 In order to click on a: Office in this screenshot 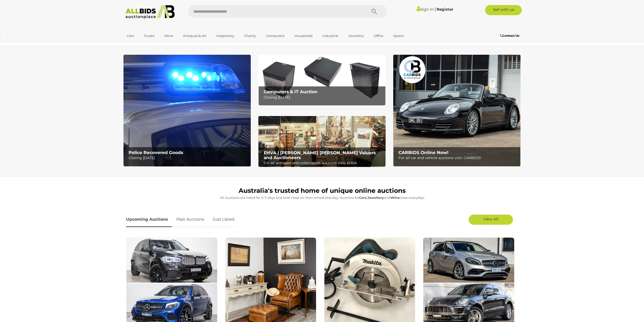, I will do `click(379, 36)`.